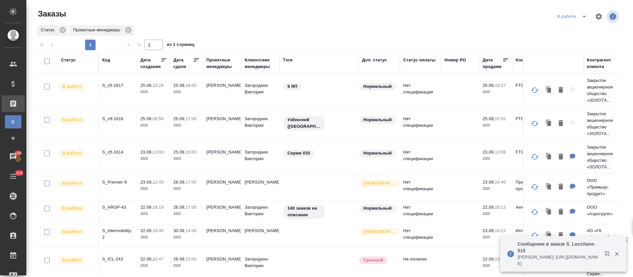 The height and width of the screenshot is (277, 633). I want to click on p: Проектные менеджеры, so click(98, 30).